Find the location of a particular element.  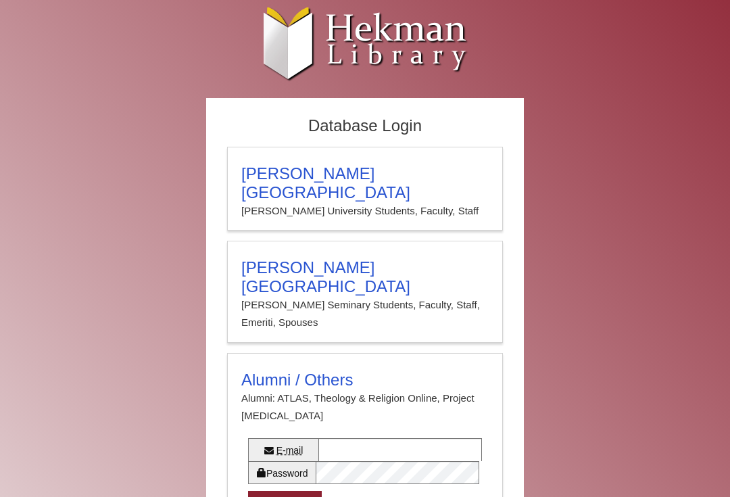

label: Password is located at coordinates (282, 473).